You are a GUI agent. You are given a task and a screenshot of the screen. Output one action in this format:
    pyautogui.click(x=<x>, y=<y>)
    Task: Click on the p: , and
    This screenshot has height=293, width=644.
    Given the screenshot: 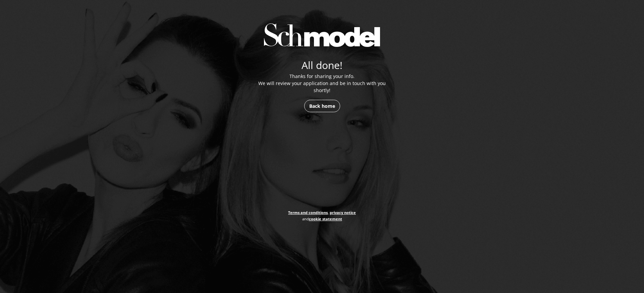 What is the action you would take?
    pyautogui.click(x=322, y=226)
    